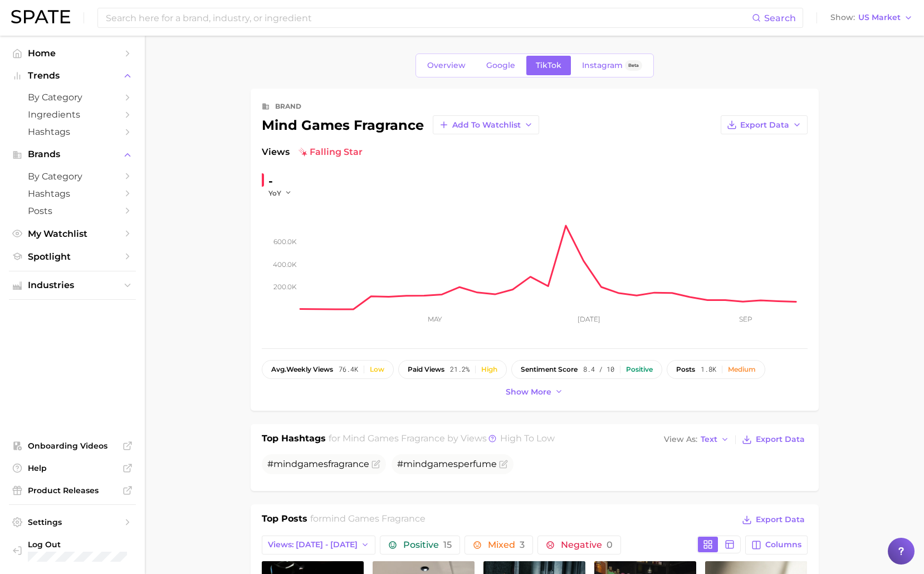 This screenshot has height=574, width=924. What do you see at coordinates (521, 544) in the screenshot?
I see `span: 3` at bounding box center [521, 544].